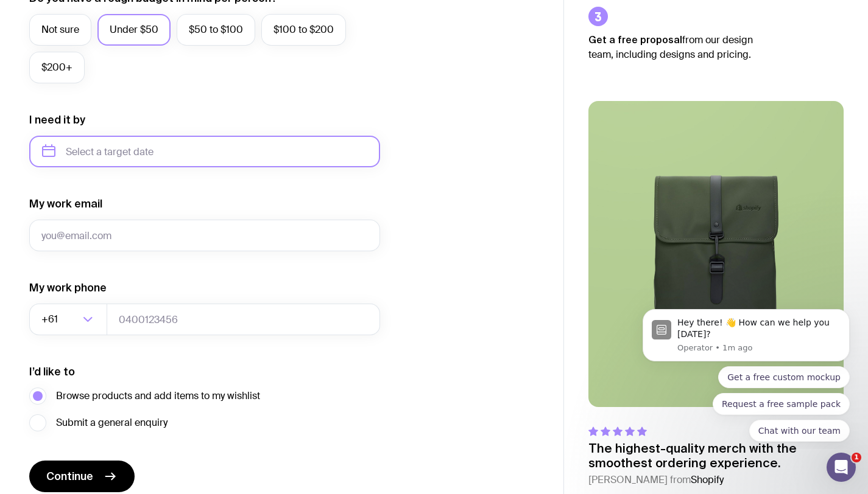 This screenshot has height=494, width=868. Describe the element at coordinates (175, 133) in the screenshot. I see `button: Quick reply: Chat with our team` at that location.